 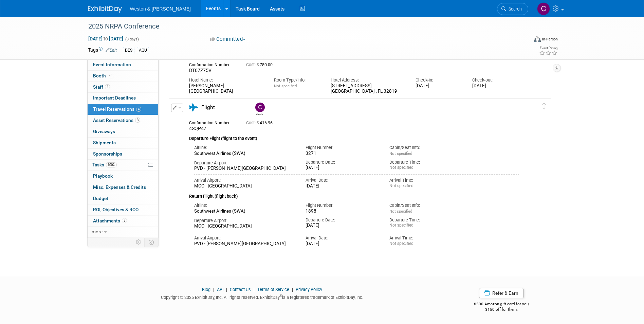 I want to click on a: Terms of Service, so click(x=273, y=289).